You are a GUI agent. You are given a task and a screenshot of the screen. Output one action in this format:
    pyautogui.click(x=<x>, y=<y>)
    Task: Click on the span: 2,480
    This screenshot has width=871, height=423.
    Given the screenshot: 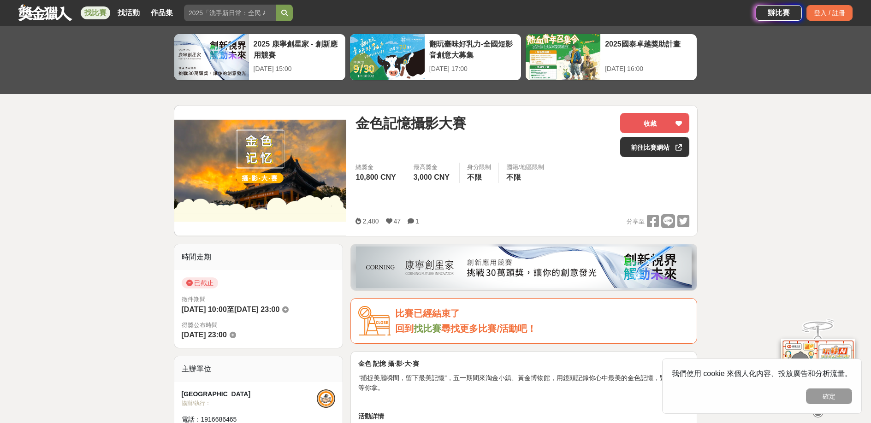 What is the action you would take?
    pyautogui.click(x=370, y=221)
    